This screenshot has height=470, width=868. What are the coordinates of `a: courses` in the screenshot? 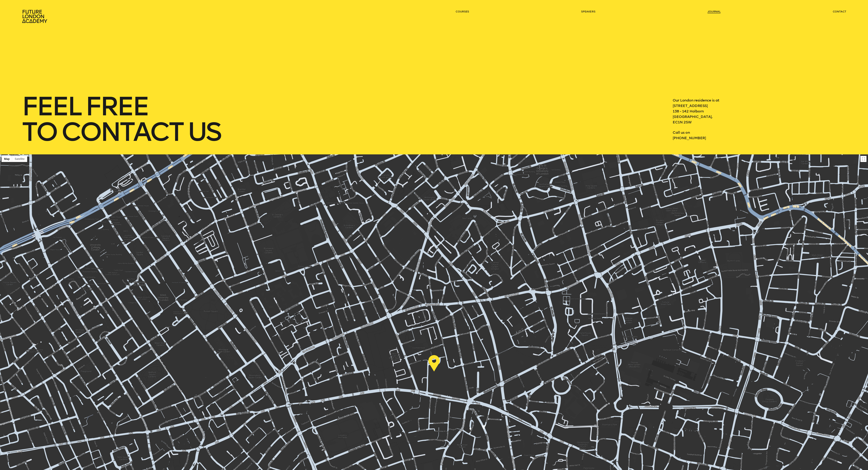 It's located at (462, 12).